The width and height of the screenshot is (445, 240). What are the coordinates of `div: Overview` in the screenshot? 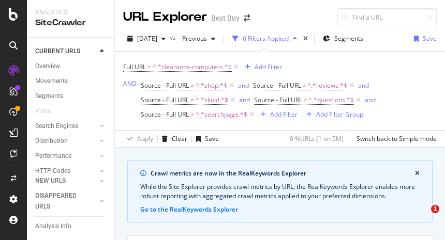 It's located at (48, 66).